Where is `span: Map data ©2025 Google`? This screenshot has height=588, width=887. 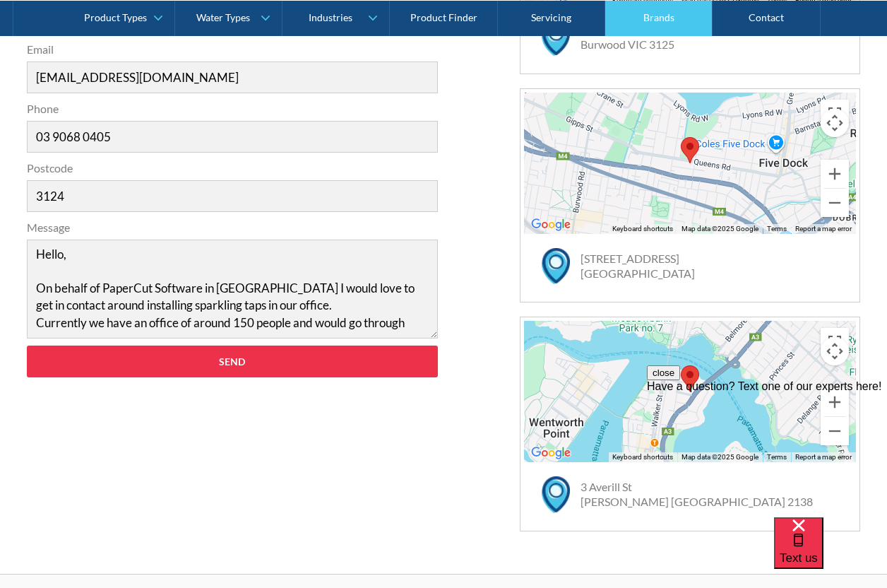
span: Map data ©2025 Google is located at coordinates (720, 228).